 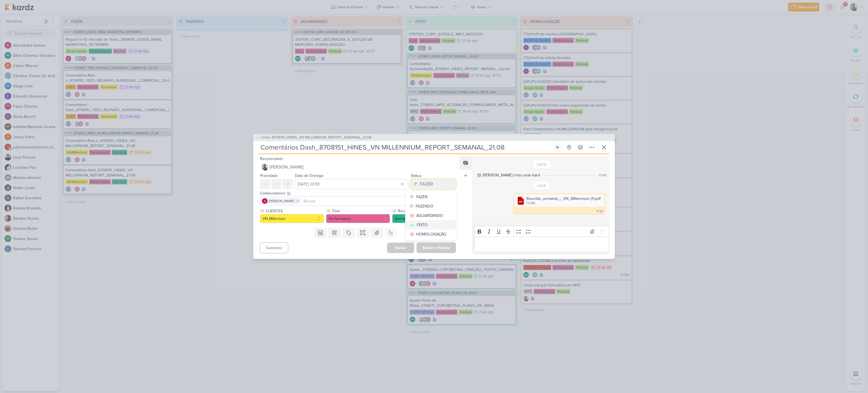 I want to click on span: 8708151_HINES_VN MILLENNIUM_REPORT_SEMANAL_21.08, so click(x=322, y=137).